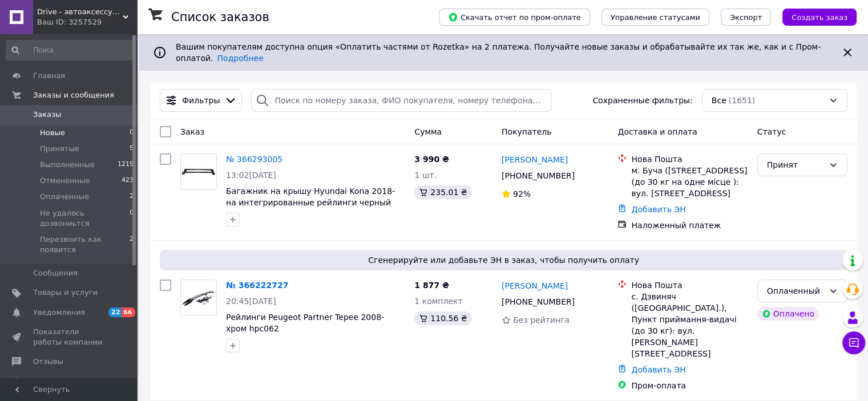 The width and height of the screenshot is (868, 401). I want to click on button: Управление статусами, so click(656, 17).